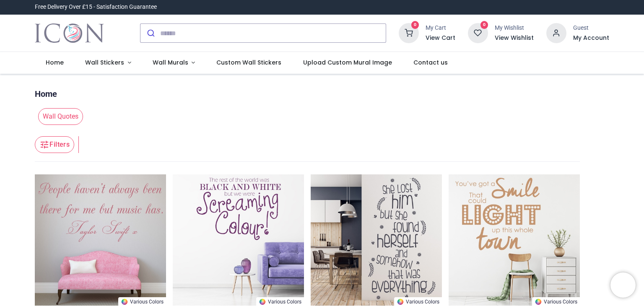 Image resolution: width=644 pixels, height=306 pixels. I want to click on button: Wall Quotes, so click(59, 116).